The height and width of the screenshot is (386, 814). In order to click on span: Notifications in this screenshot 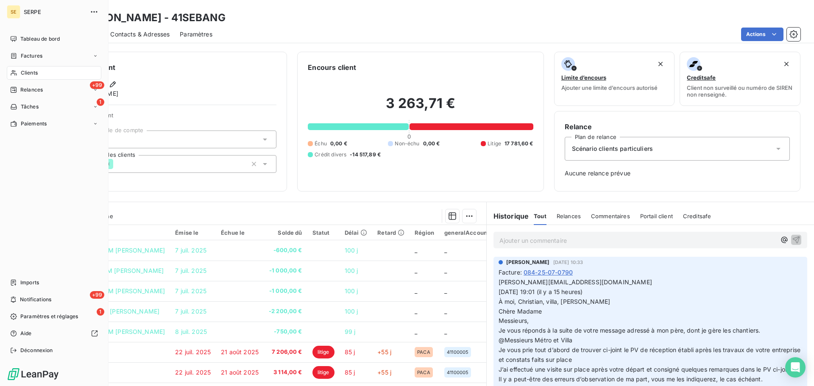, I will do `click(36, 300)`.